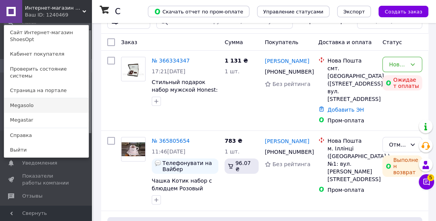 The height and width of the screenshot is (221, 436). Describe the element at coordinates (293, 12) in the screenshot. I see `button: Управление статусами` at that location.